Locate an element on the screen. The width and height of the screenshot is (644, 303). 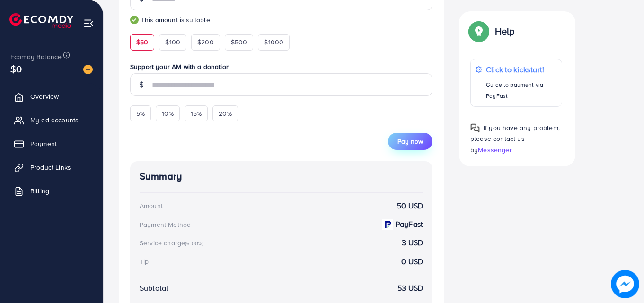
a: Overview is located at coordinates (52, 96).